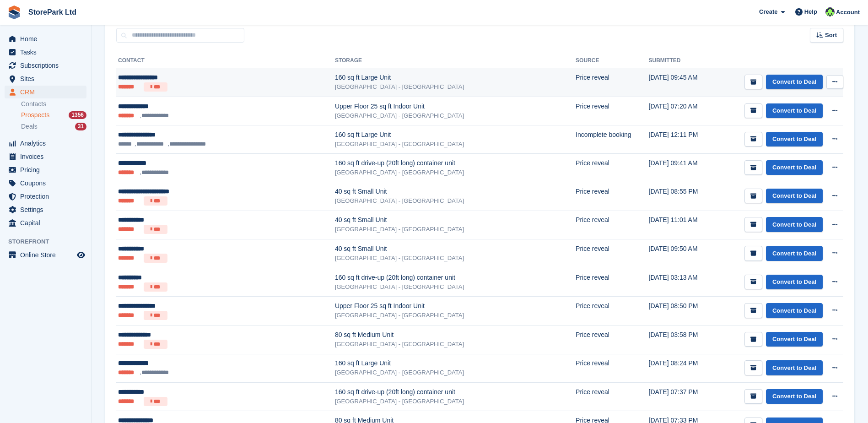  I want to click on div: 1356, so click(78, 115).